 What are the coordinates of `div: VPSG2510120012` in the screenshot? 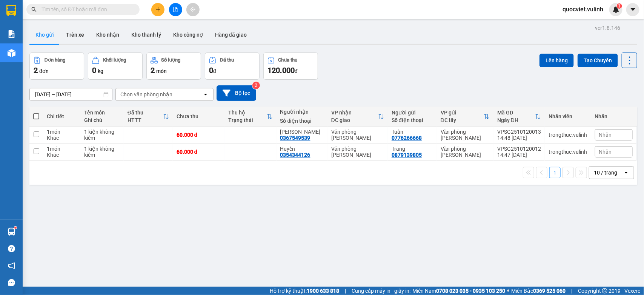 It's located at (519, 148).